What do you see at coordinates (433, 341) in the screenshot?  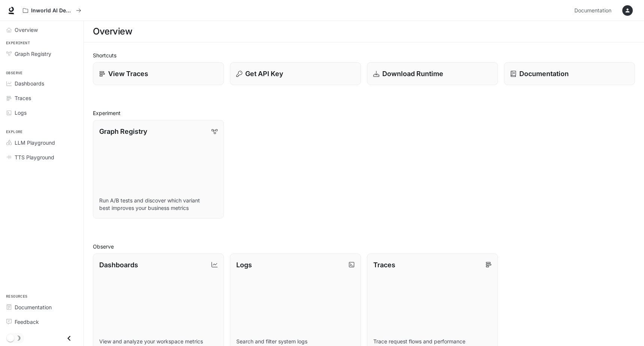 I see `p: Trace request flows and performance` at bounding box center [433, 341].